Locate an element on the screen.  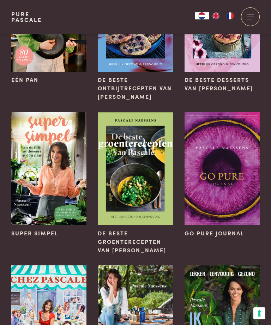
a: Go Pure Journal Go Pure Journal is located at coordinates (222, 174).